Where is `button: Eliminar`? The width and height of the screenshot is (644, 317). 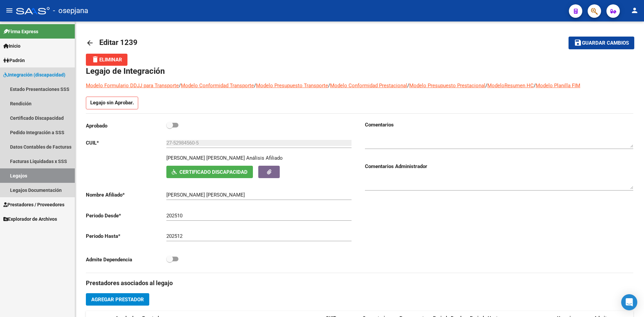
button: Eliminar is located at coordinates (107, 60).